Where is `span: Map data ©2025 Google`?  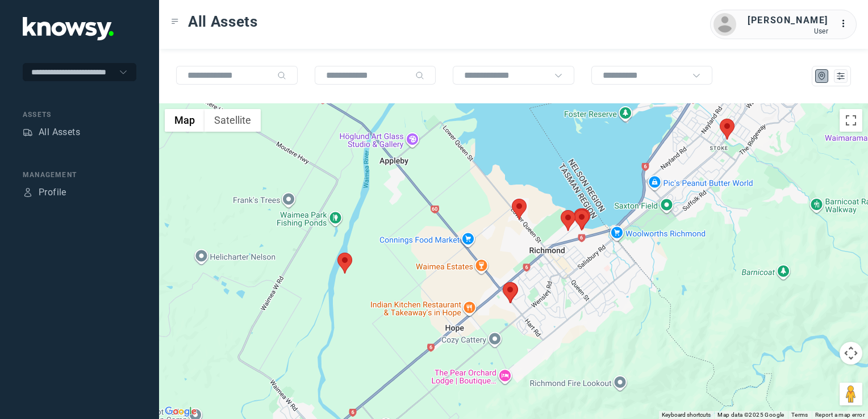
span: Map data ©2025 Google is located at coordinates (750, 415).